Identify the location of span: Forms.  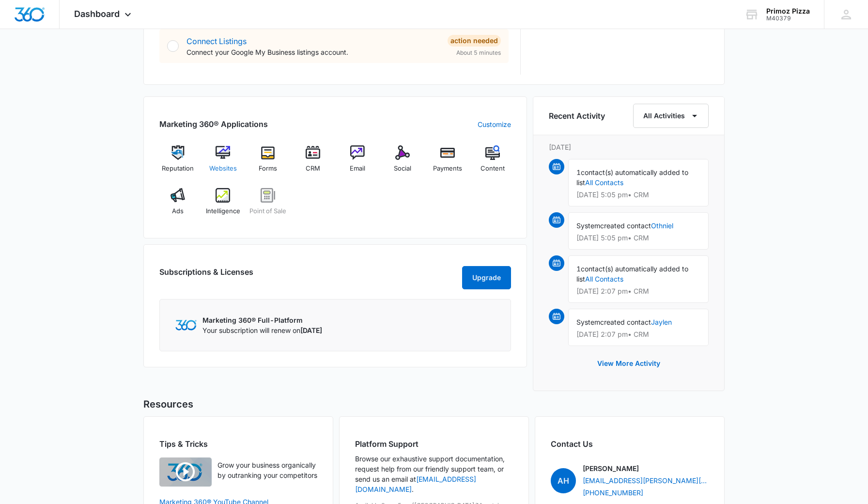
(268, 168).